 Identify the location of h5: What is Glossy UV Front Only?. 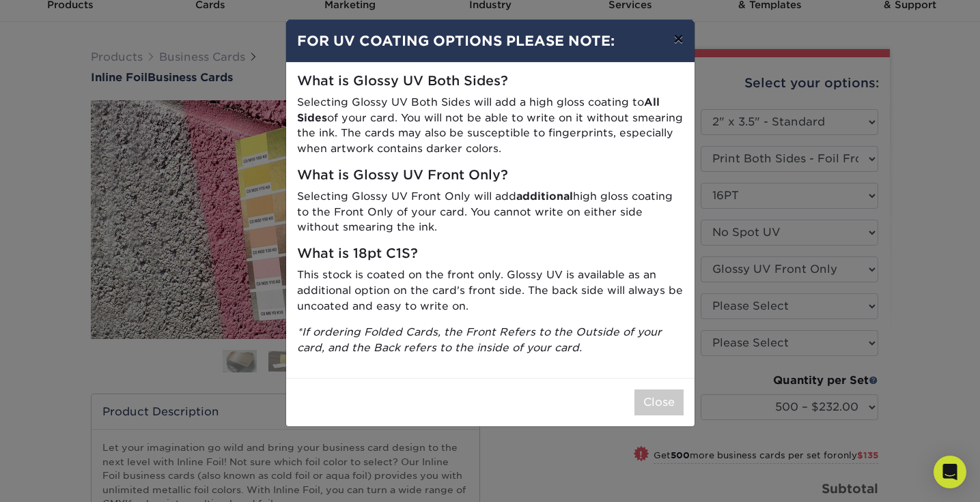
(490, 175).